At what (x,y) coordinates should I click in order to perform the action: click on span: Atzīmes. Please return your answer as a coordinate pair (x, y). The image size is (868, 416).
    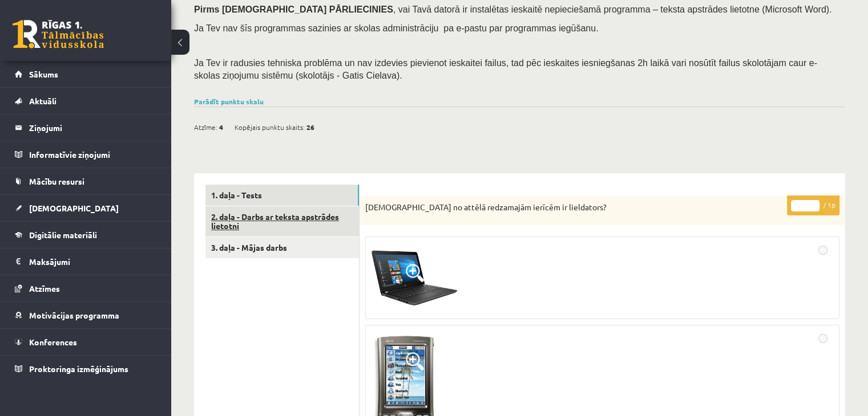
    Looking at the image, I should click on (44, 289).